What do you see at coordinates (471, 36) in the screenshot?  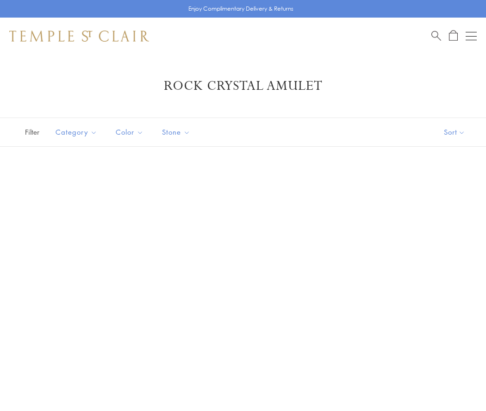 I see `button: Open navigation` at bounding box center [471, 36].